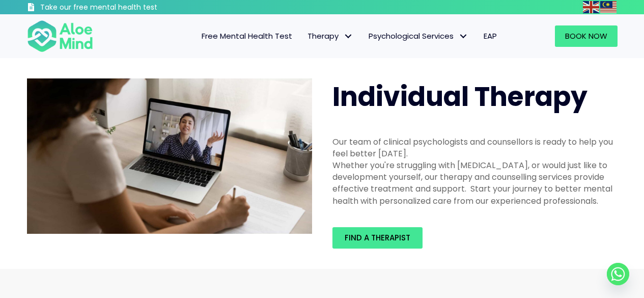  Describe the element at coordinates (418, 35) in the screenshot. I see `span: Psychological Services` at that location.